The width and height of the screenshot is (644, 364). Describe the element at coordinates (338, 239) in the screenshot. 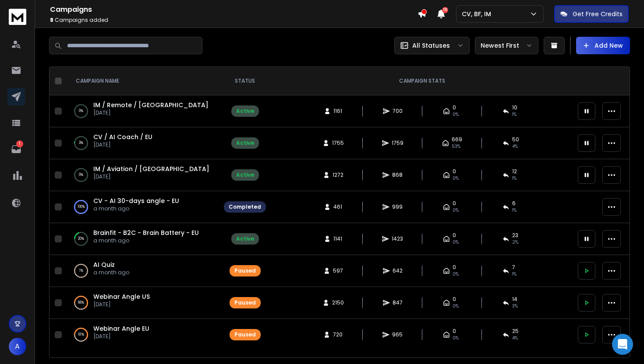

I see `span: 1141` at that location.